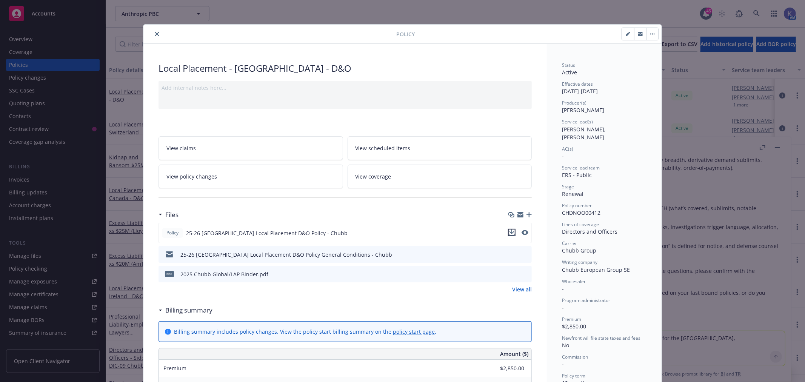 Image resolution: width=805 pixels, height=382 pixels. Describe the element at coordinates (572, 194) in the screenshot. I see `span: Renewal` at that location.